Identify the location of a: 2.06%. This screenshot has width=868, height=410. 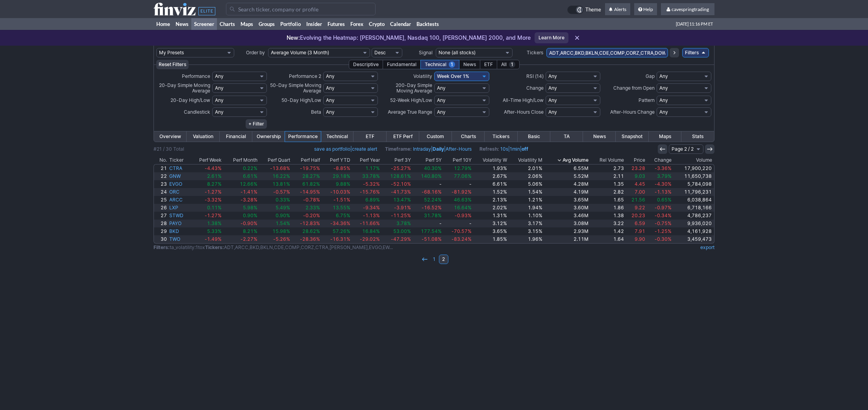
(526, 177).